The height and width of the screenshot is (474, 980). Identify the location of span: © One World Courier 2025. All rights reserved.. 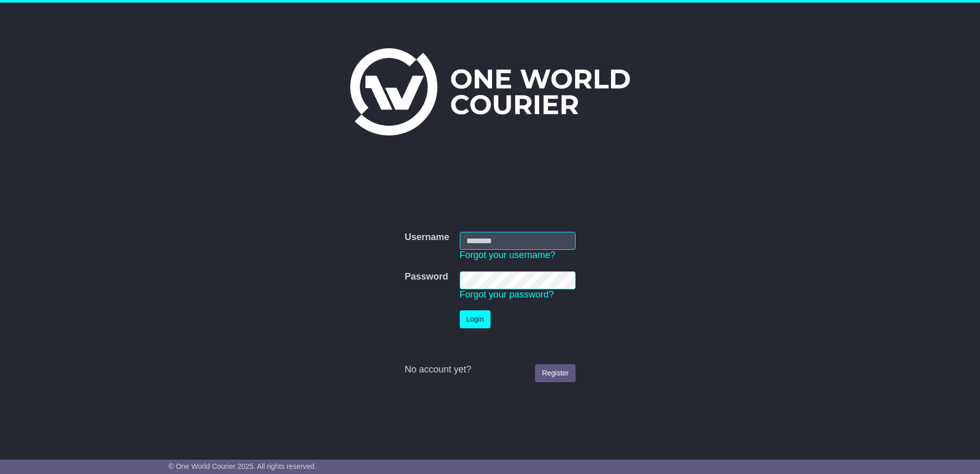
(243, 467).